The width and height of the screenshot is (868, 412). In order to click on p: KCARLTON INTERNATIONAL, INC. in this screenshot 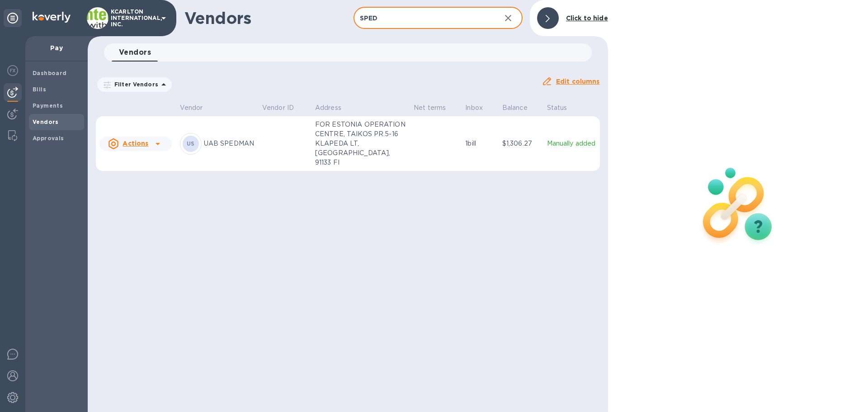, I will do `click(134, 18)`.